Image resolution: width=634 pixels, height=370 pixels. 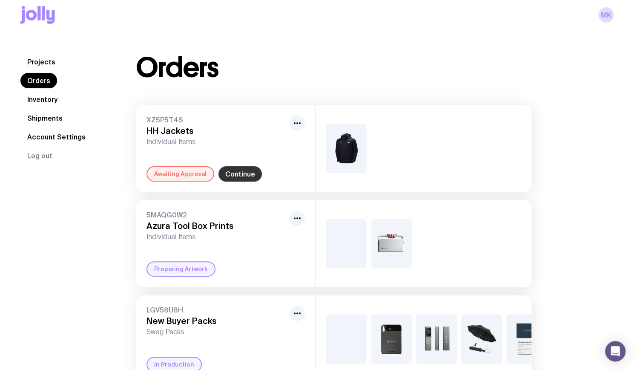 What do you see at coordinates (216, 321) in the screenshot?
I see `h3: New Buyer Packs` at bounding box center [216, 321].